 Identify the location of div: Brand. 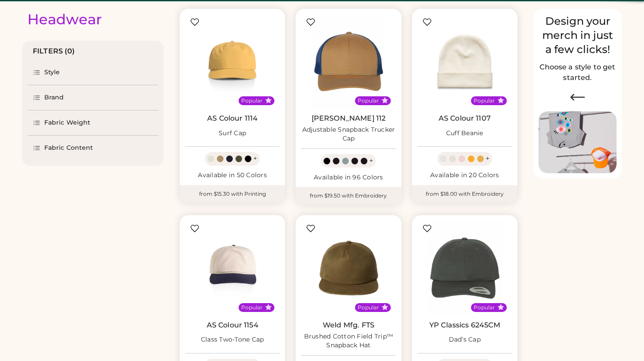
(54, 98).